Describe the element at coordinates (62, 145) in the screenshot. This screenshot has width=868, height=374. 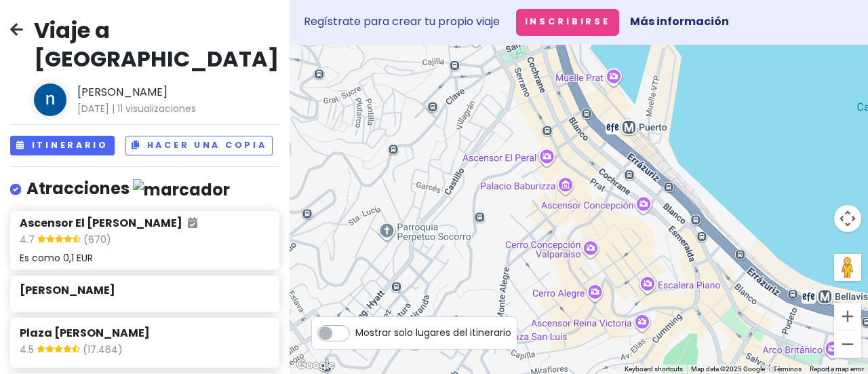
I see `button: Itinerario` at that location.